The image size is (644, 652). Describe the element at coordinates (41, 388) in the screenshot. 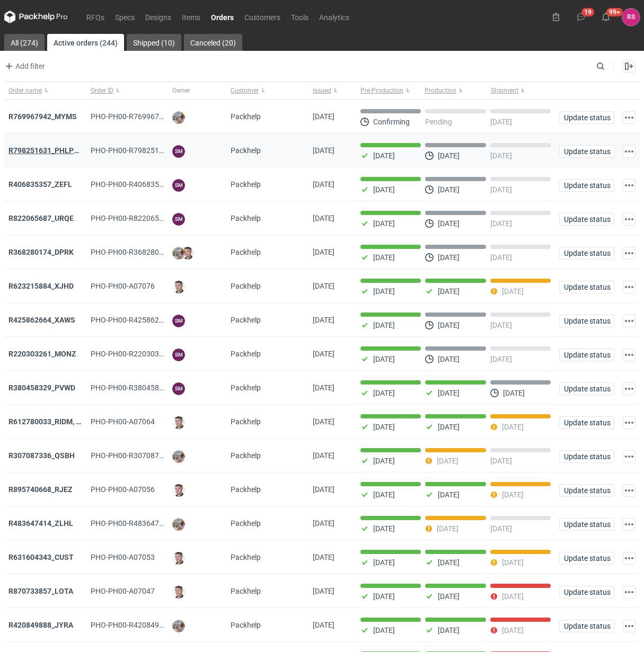

I see `strong: R380458329_PVWD` at that location.